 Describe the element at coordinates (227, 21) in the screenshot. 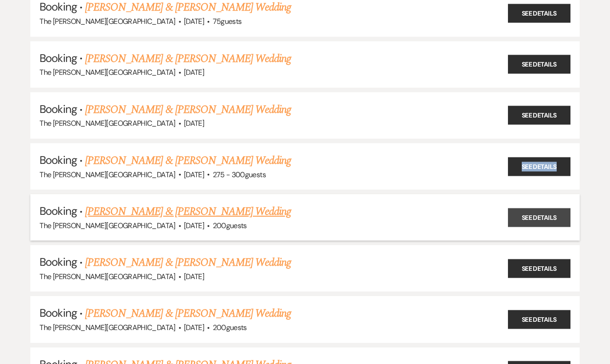

I see `span: 75 guests` at that location.